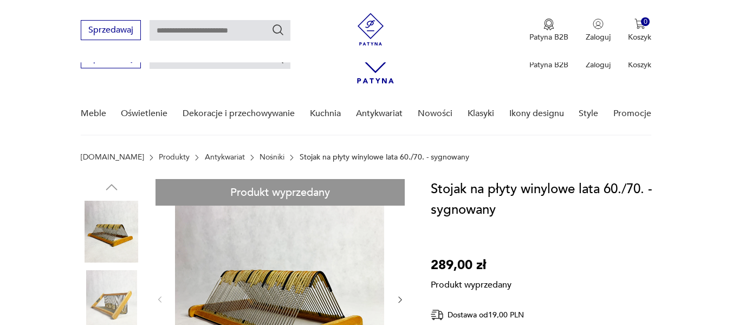 This screenshot has height=325, width=732. Describe the element at coordinates (435, 113) in the screenshot. I see `a: Nowości` at that location.